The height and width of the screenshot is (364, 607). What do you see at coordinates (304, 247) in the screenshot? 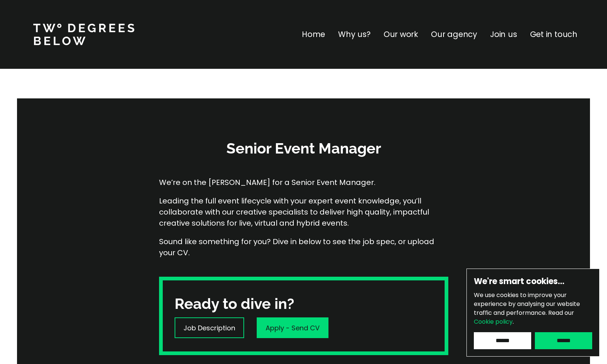
I see `p: Sound like something for you? Dive in below to see the job spec, or upload your CV.` at bounding box center [304, 247].